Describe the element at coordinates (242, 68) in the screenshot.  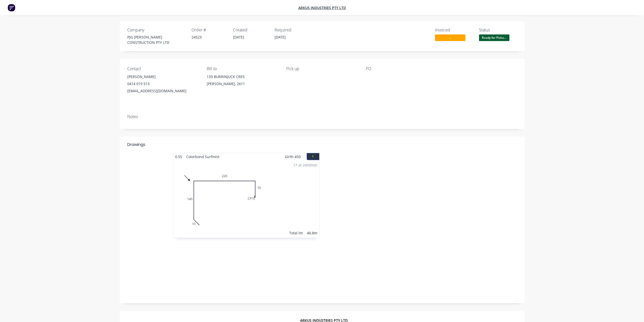
I see `div: Bill to` at that location.